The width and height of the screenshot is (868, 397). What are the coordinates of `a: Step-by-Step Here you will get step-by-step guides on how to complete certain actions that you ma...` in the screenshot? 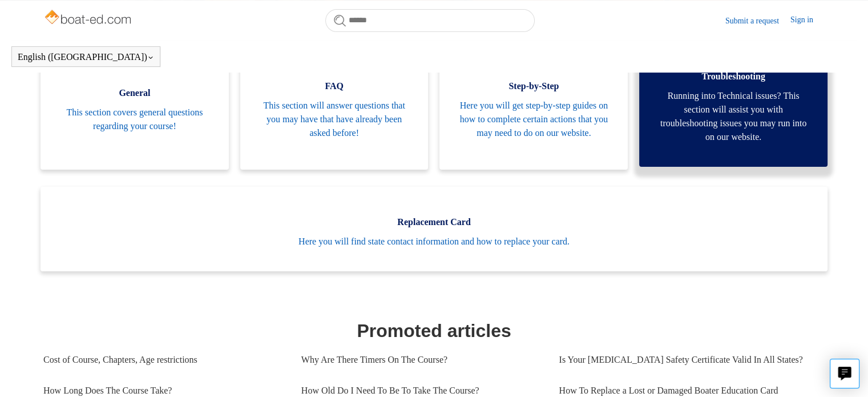 It's located at (533, 107).